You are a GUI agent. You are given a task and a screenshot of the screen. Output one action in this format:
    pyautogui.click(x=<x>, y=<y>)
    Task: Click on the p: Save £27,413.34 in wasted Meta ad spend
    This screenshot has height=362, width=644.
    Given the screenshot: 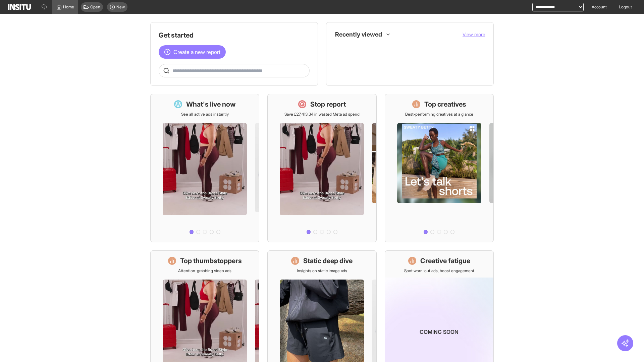 What is the action you would take?
    pyautogui.click(x=322, y=114)
    